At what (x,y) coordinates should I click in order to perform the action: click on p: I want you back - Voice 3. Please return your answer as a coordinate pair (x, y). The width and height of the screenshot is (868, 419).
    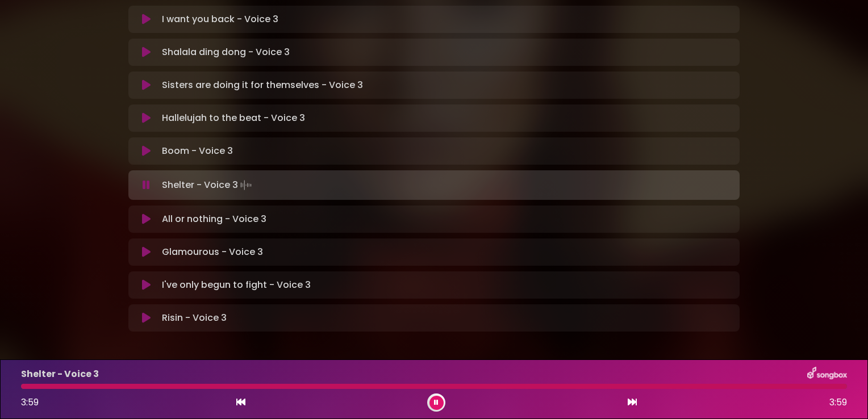
    Looking at the image, I should click on (220, 19).